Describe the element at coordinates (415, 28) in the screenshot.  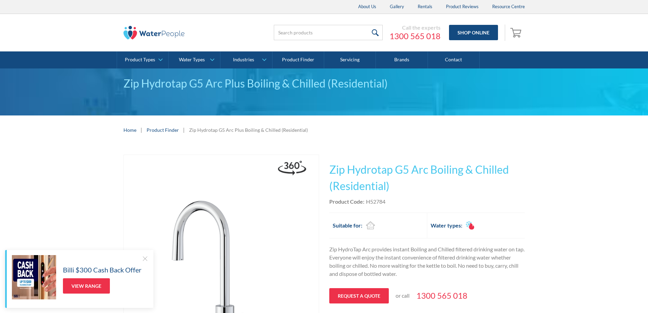
I see `div: Call the experts` at that location.